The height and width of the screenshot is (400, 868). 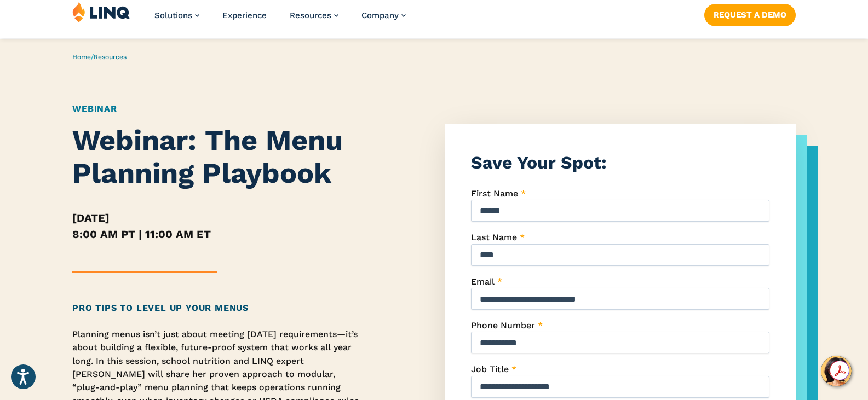 What do you see at coordinates (82, 57) in the screenshot?
I see `a: Home` at bounding box center [82, 57].